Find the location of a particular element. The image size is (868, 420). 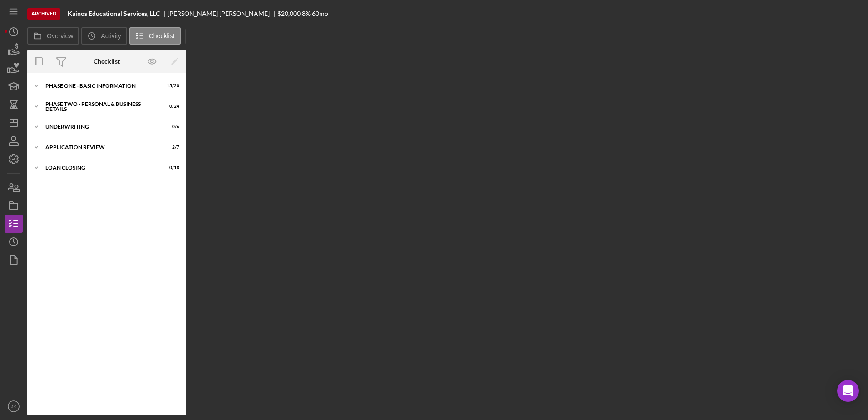

div: 0 / 18 is located at coordinates (171, 168).